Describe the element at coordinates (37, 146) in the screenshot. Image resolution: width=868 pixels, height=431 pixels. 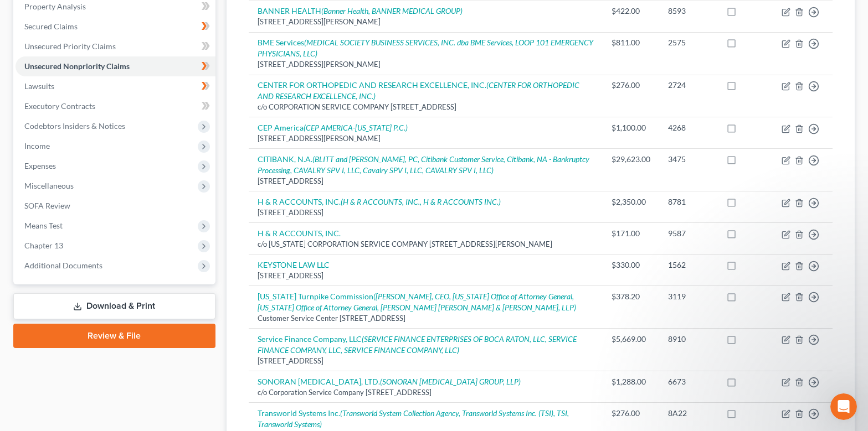
I see `span: Income` at that location.